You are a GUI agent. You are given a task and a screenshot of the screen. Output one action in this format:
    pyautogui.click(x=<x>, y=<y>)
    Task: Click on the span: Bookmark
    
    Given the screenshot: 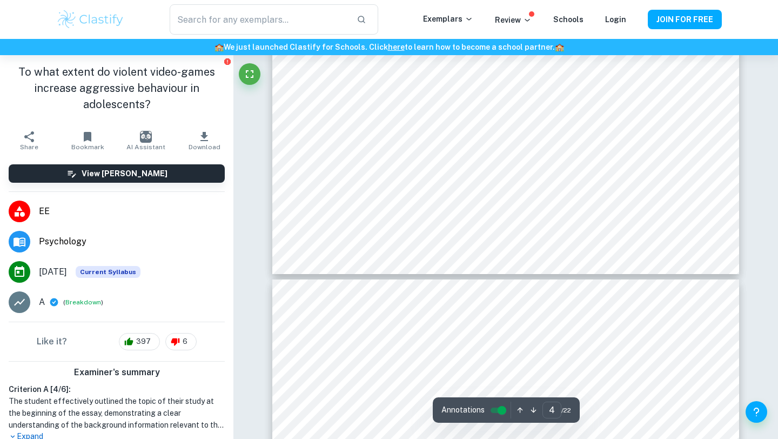 What is the action you would take?
    pyautogui.click(x=88, y=147)
    